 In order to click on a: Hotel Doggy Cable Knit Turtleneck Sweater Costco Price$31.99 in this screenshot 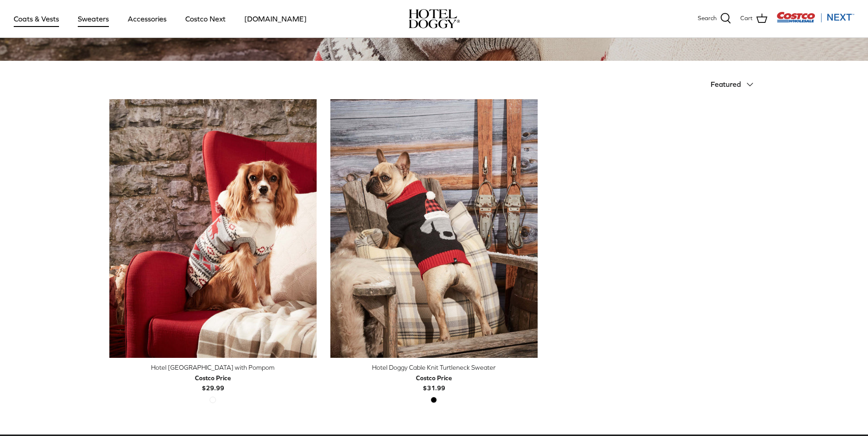, I will do `click(434, 378)`.